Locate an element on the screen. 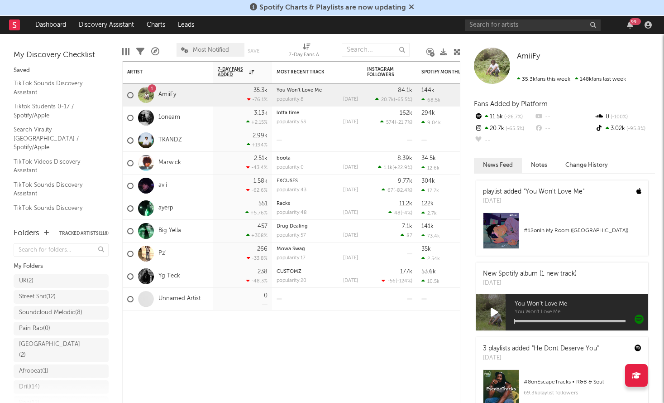  a: Tiktok Students 0-17 / Spotify/Apple is located at coordinates (57, 110).